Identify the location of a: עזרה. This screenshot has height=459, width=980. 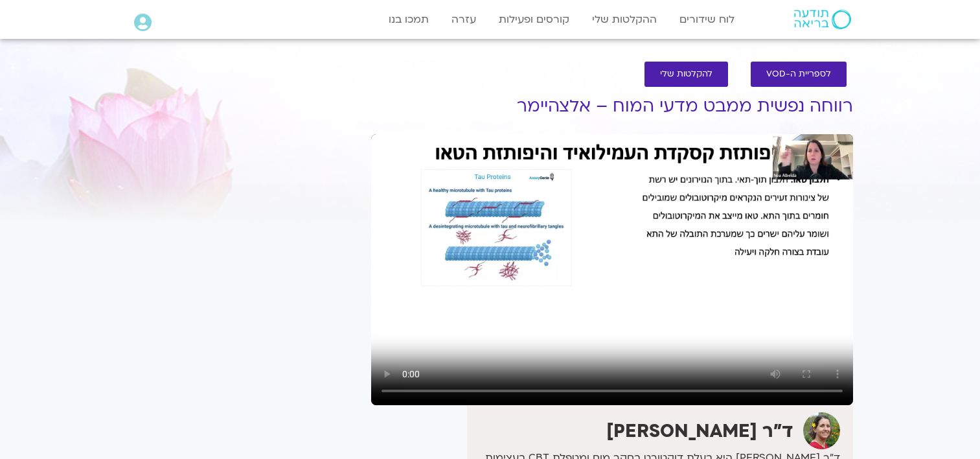
(464, 19).